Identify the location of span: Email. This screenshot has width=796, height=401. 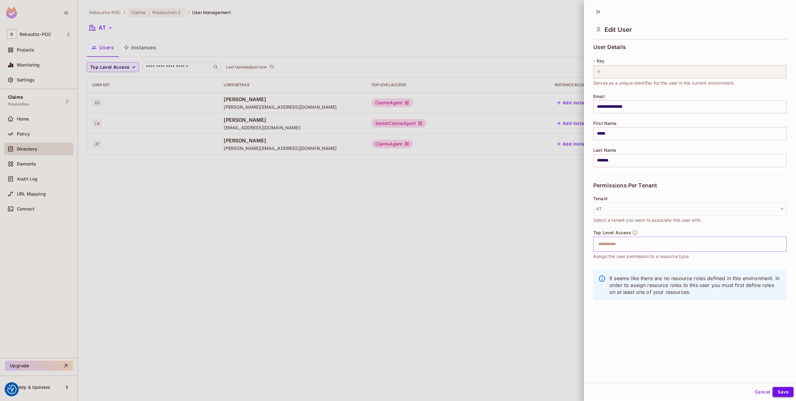
(599, 96).